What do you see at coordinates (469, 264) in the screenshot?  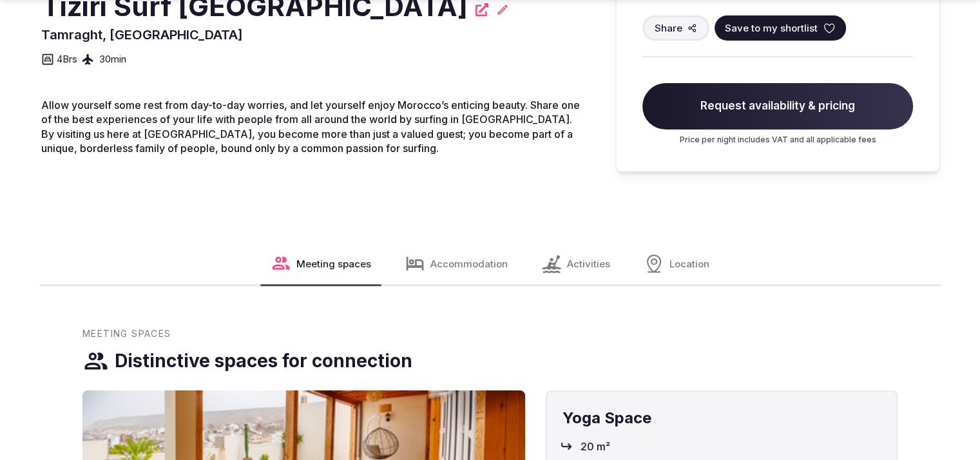 I see `span: Accommodation` at bounding box center [469, 264].